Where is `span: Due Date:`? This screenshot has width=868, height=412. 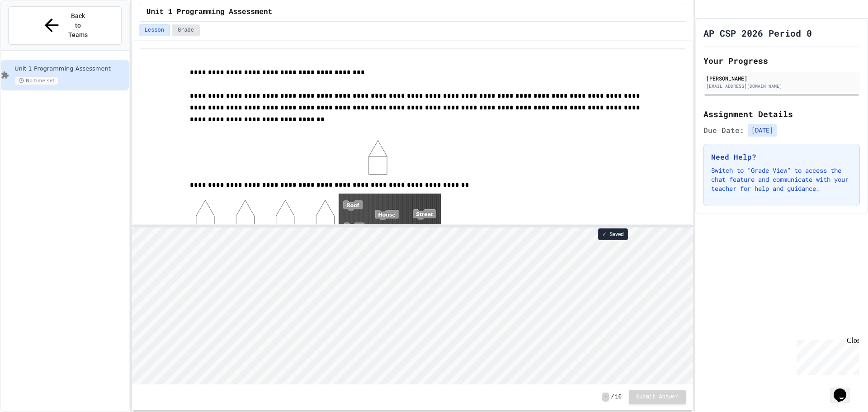
span: Due Date: is located at coordinates (724, 130).